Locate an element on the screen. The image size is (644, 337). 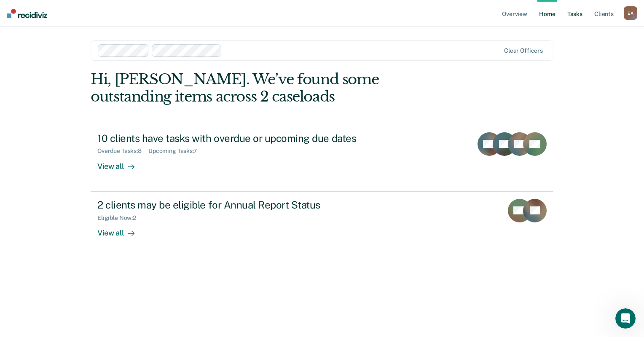
a: 2 clients may be eligible for Annual Report StatusEligible Now:2View all is located at coordinates (322, 225).